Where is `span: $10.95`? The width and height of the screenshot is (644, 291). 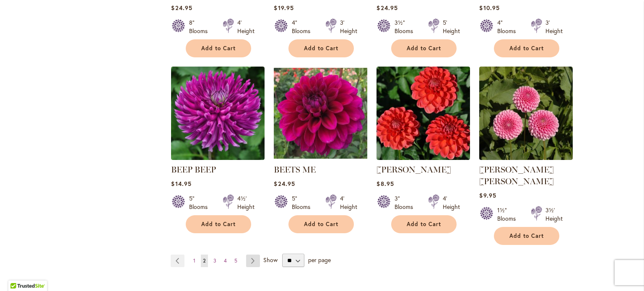
span: $10.95 is located at coordinates (490, 7).